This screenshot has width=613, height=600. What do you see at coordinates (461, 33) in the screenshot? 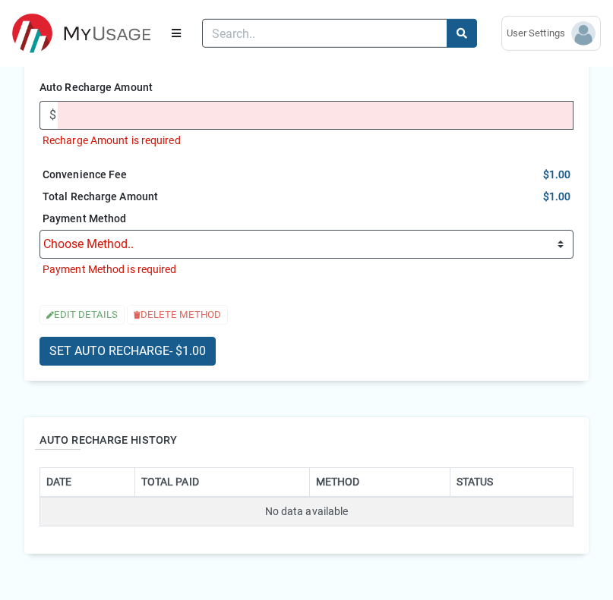
I see `button: search` at bounding box center [461, 33].